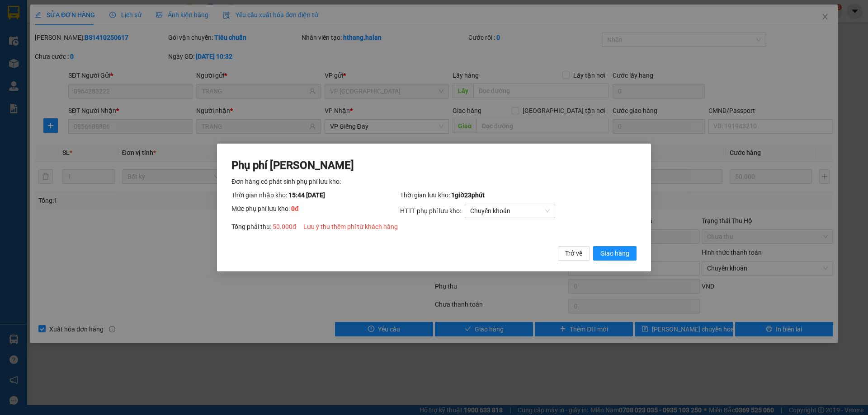 The image size is (868, 415). Describe the element at coordinates (434, 182) in the screenshot. I see `div: Đơn hàng có phát sinh phụ phí lưu kho:` at that location.